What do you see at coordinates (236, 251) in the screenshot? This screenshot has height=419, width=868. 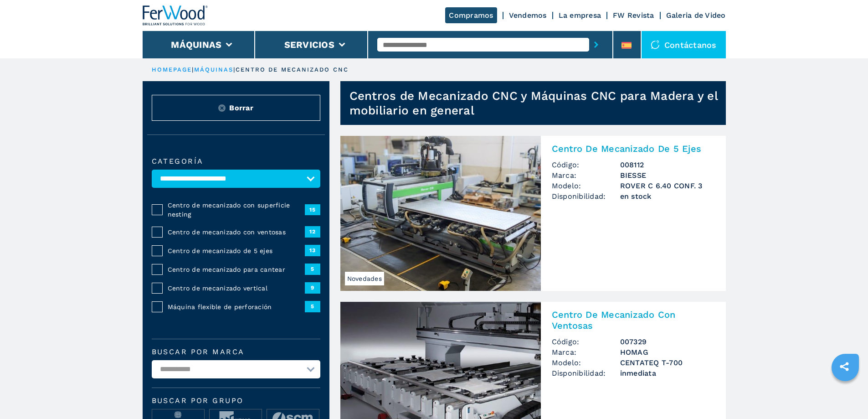 I see `span: Centro de mecanizado de 5 ejes` at bounding box center [236, 251].